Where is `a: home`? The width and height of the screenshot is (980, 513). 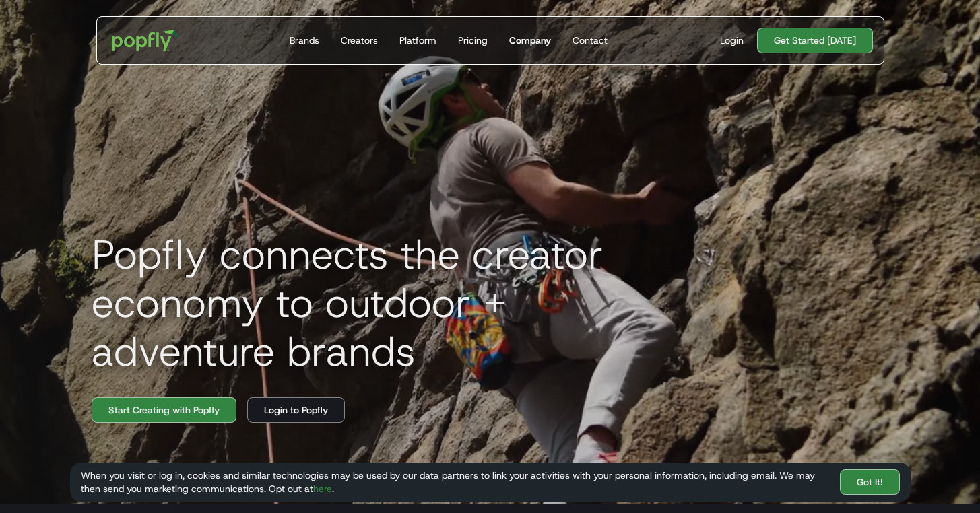 a: home is located at coordinates (146, 40).